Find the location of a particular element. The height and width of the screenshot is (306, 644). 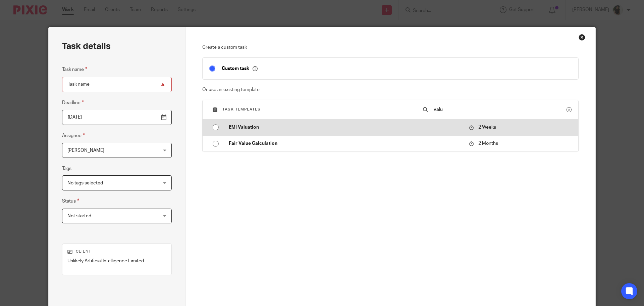

input: Task name is located at coordinates (117, 84).